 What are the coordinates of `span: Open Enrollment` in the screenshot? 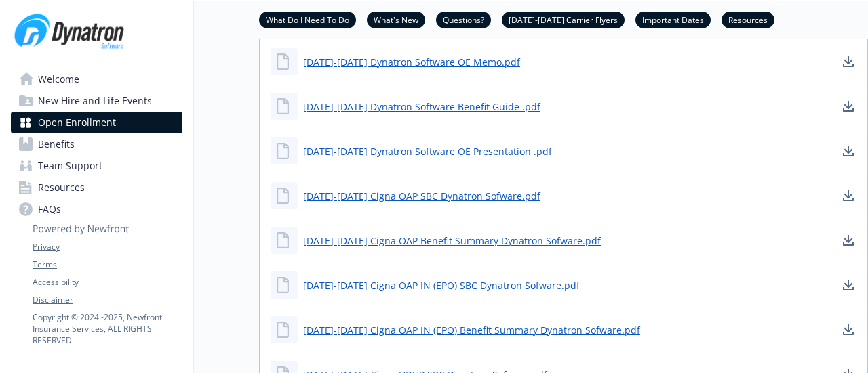 It's located at (77, 123).